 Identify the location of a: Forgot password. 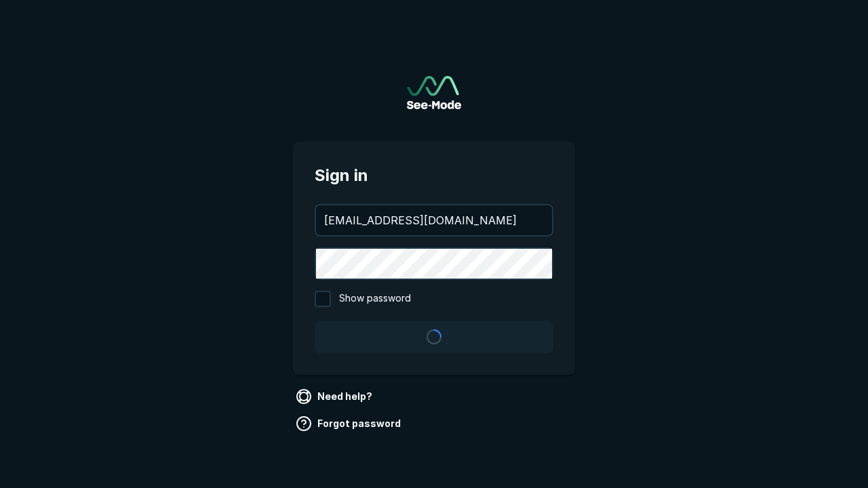
(349, 424).